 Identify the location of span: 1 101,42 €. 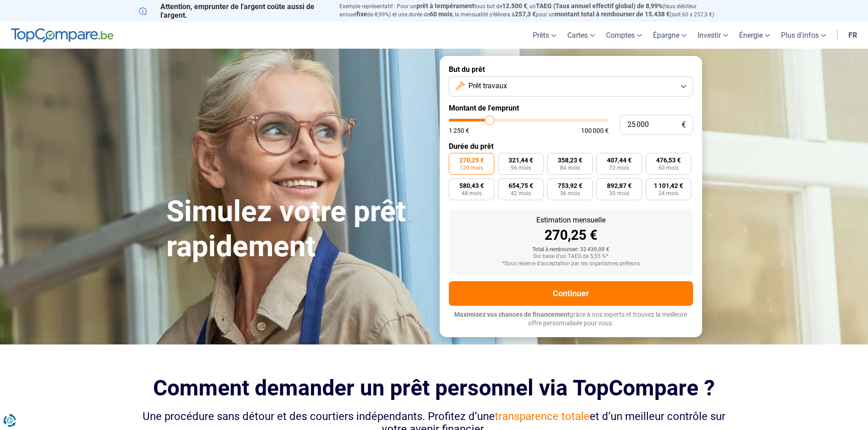
(668, 186).